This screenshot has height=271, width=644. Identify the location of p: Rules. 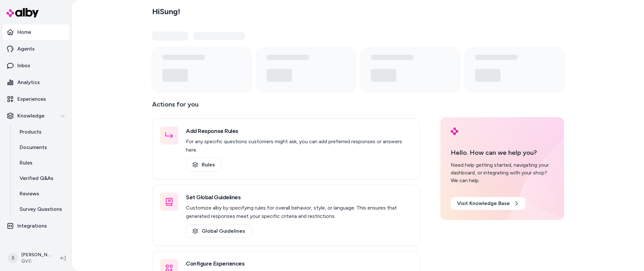
(26, 163).